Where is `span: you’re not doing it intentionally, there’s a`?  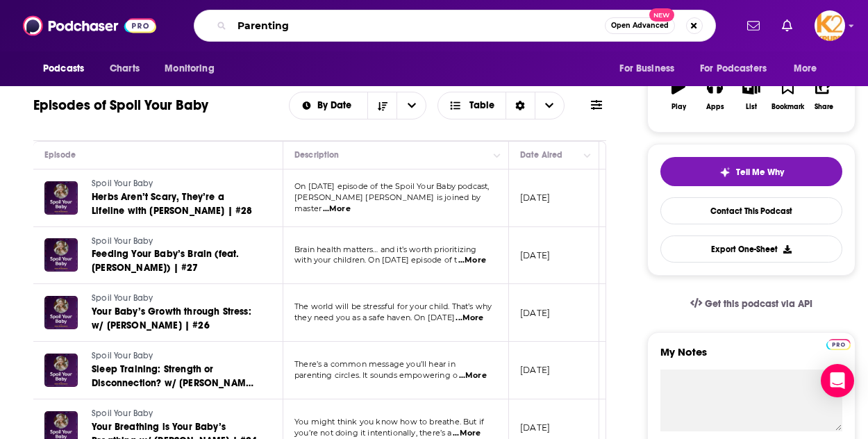 span: you’re not doing it intentionally, there’s a is located at coordinates (373, 433).